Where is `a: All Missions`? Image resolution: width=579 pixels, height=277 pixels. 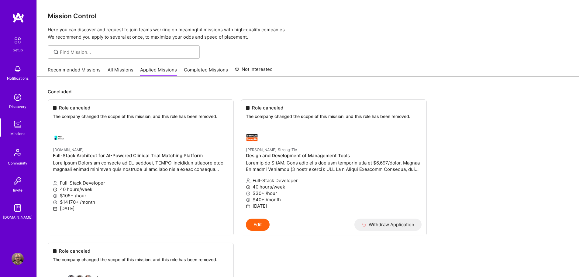 a: All Missions is located at coordinates (120, 71).